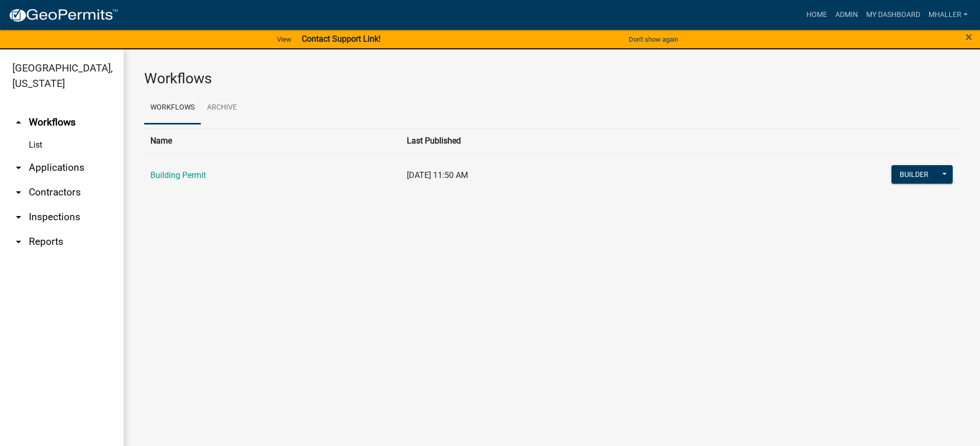  I want to click on th: Last Published, so click(539, 141).